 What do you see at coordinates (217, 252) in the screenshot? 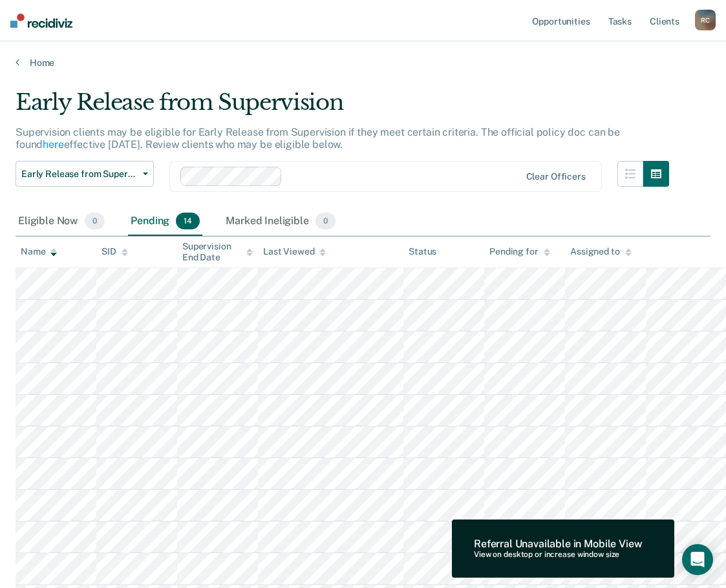
I see `div: Supervision End Date` at bounding box center [217, 252].